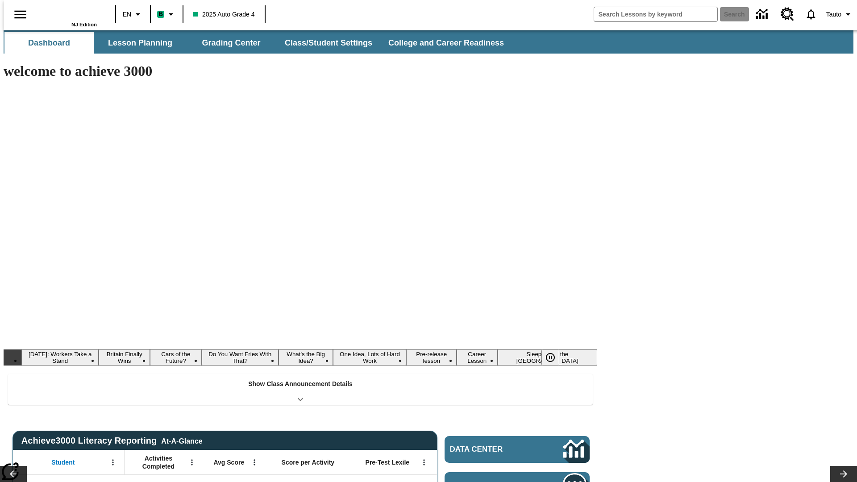 The width and height of the screenshot is (857, 482). Describe the element at coordinates (240, 358) in the screenshot. I see `button: Slide 4 Do You Want Fries With That?` at that location.